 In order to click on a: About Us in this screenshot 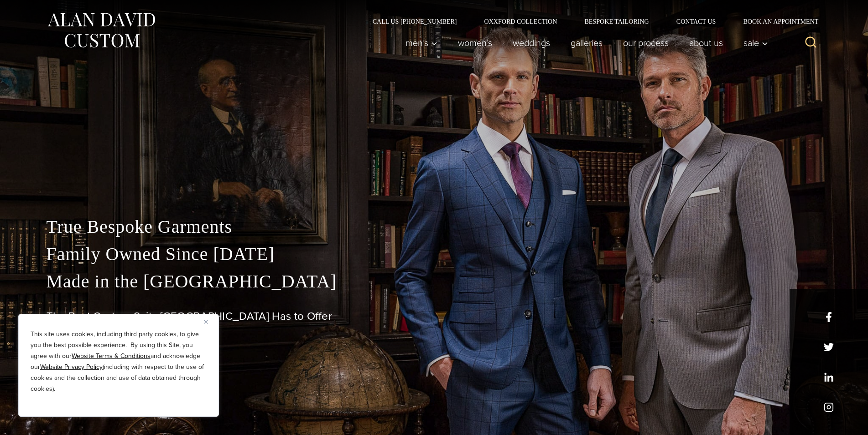, I will do `click(705, 43)`.